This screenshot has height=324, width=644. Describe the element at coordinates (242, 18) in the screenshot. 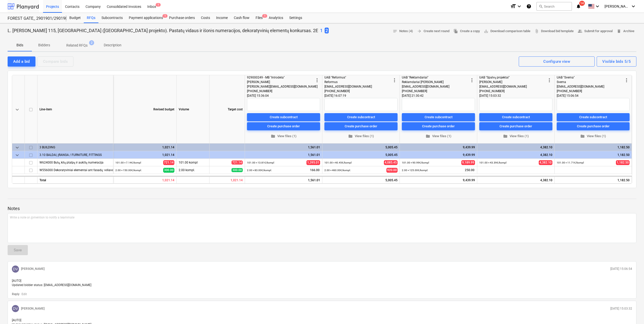

I see `a: Cash flow` at that location.